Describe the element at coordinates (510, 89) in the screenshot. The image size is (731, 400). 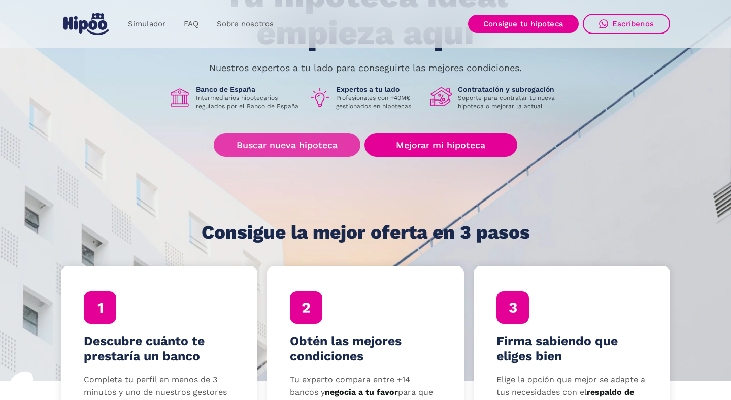
I see `h1: Contratación y subrogación` at that location.